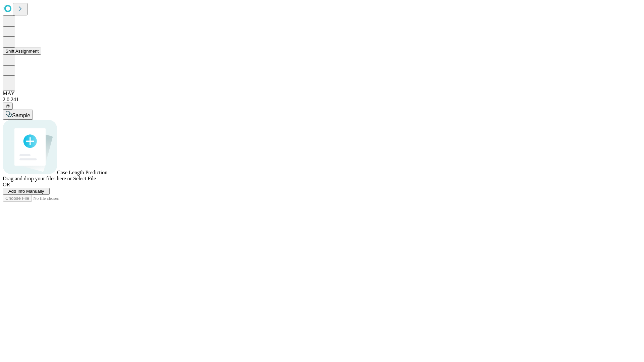  I want to click on div: 2.0.241, so click(322, 100).